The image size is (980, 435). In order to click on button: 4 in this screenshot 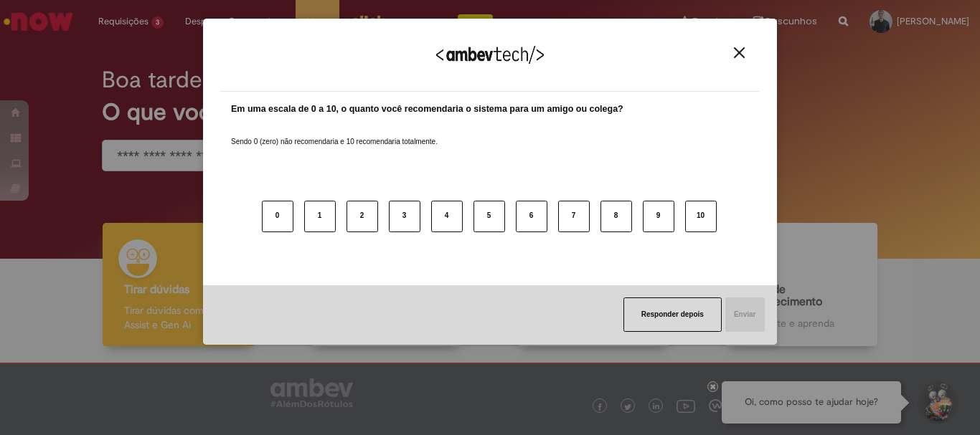, I will do `click(447, 216)`.